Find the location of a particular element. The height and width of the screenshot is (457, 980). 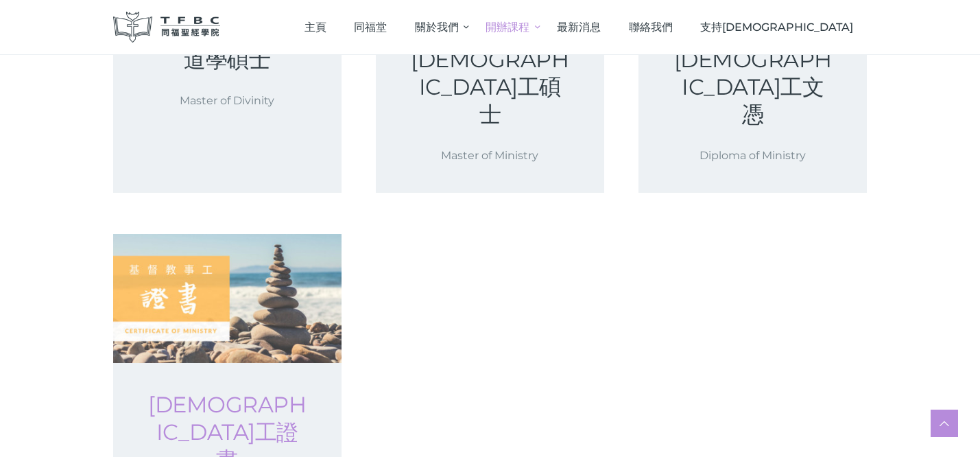

a: 關於我們 is located at coordinates (437, 27).